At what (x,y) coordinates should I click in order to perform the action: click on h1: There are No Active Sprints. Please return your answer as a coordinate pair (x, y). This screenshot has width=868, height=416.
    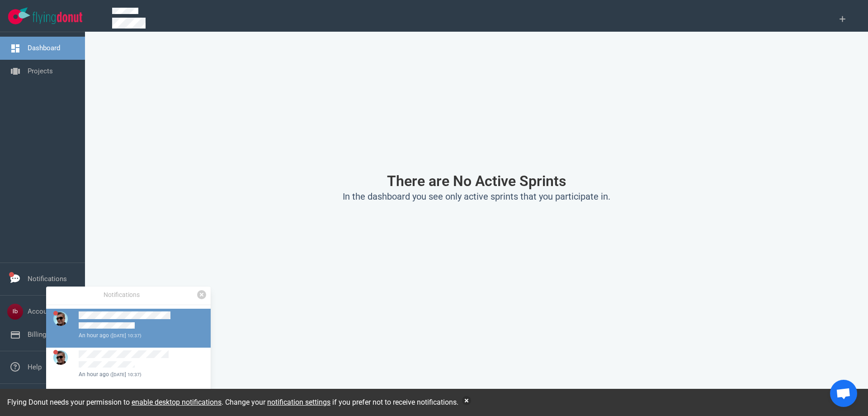
    Looking at the image, I should click on (477, 181).